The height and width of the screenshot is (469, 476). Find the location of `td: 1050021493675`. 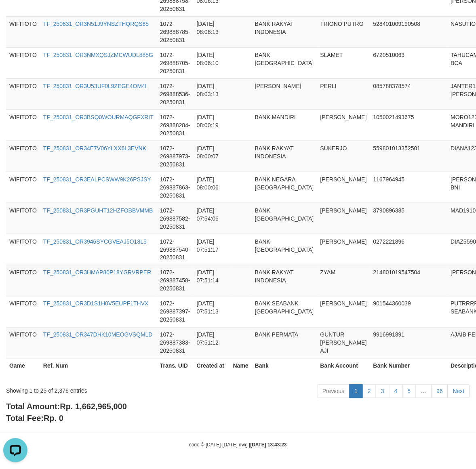

td: 1050021493675 is located at coordinates (409, 125).